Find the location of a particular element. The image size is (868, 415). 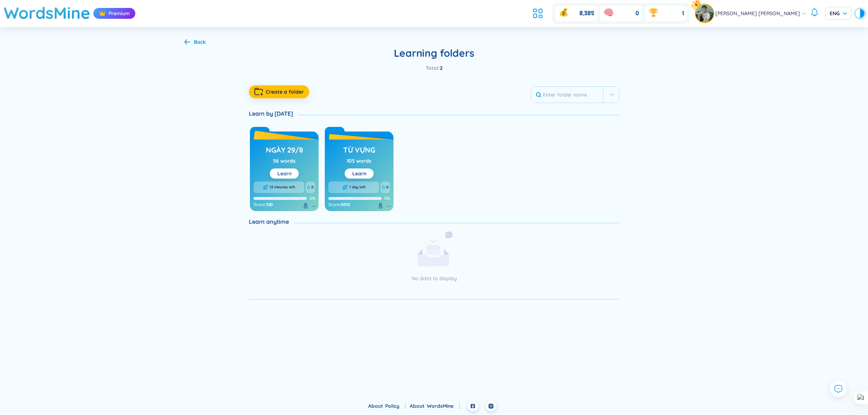

a: Từ vựng is located at coordinates (359, 150).